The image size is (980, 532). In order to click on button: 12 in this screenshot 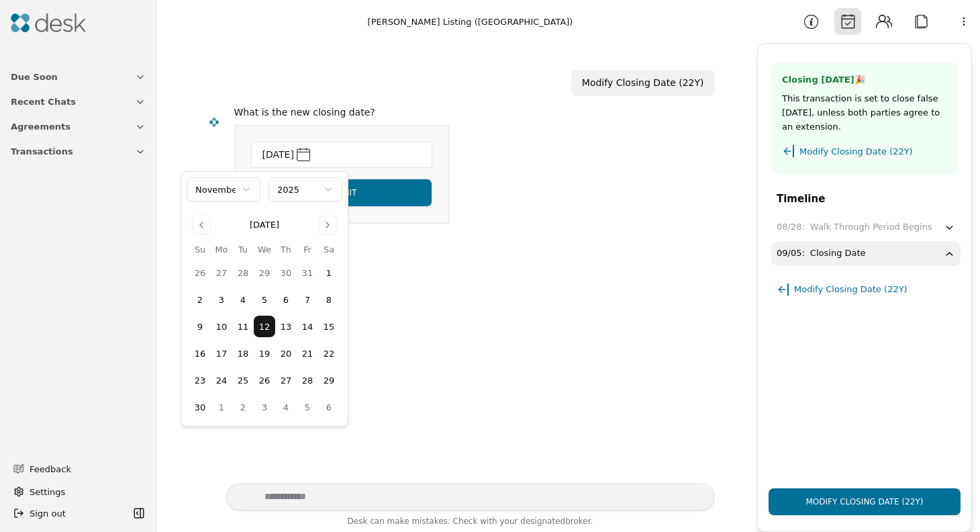, I will do `click(265, 326)`.